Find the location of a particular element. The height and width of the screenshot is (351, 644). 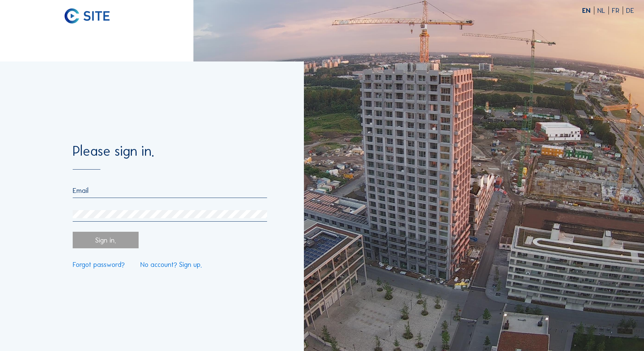

div: Sign in. is located at coordinates (106, 240).